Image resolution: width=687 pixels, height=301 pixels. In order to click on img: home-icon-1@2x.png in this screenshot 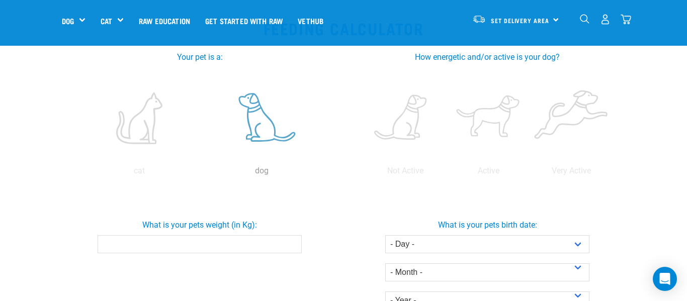, I will do `click(584, 19)`.